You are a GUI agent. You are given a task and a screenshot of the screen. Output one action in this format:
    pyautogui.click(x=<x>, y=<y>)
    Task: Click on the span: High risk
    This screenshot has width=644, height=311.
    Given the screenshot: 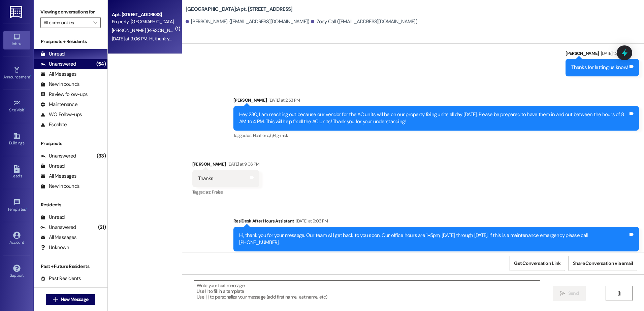 What is the action you would take?
    pyautogui.click(x=280, y=135)
    